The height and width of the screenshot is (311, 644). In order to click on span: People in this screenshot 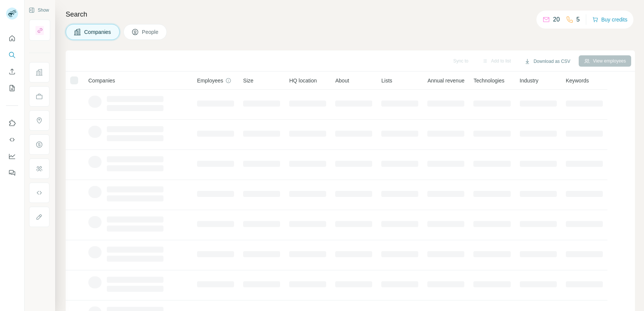, I will do `click(151, 32)`.